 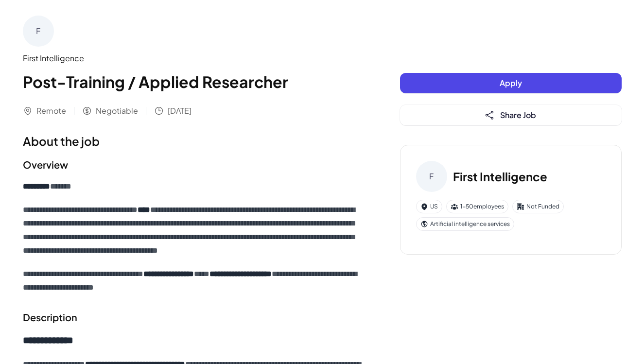 What do you see at coordinates (465, 224) in the screenshot?
I see `div: Artificial intelligence services` at bounding box center [465, 224].